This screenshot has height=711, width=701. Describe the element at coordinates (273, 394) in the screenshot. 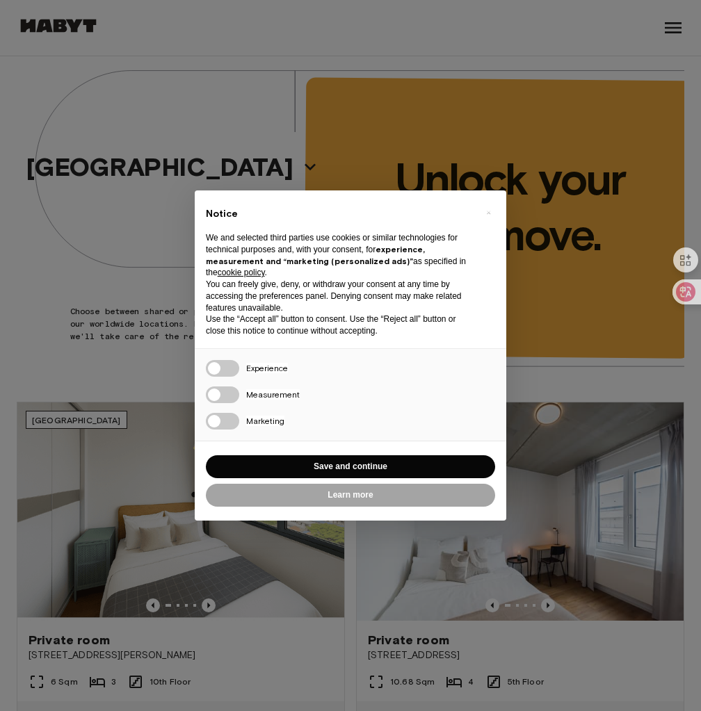

I see `span: Measurement` at that location.